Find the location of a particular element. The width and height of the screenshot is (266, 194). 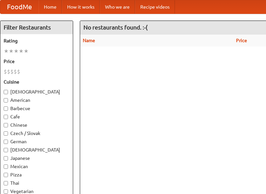

h5: Cuisine is located at coordinates (37, 82).